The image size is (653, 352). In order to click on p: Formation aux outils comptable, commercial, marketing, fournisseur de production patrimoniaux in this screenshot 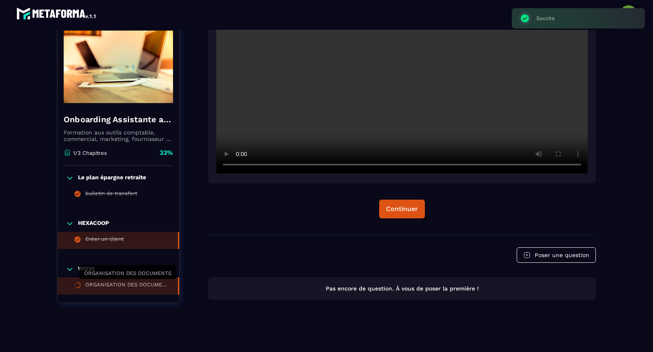, I will do `click(118, 136)`.